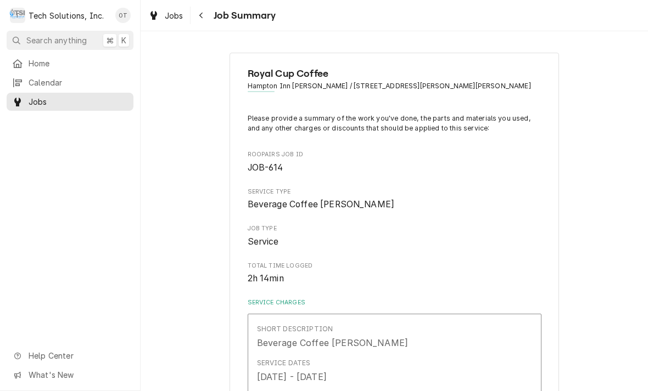 This screenshot has height=391, width=648. I want to click on span: Job Summary, so click(243, 15).